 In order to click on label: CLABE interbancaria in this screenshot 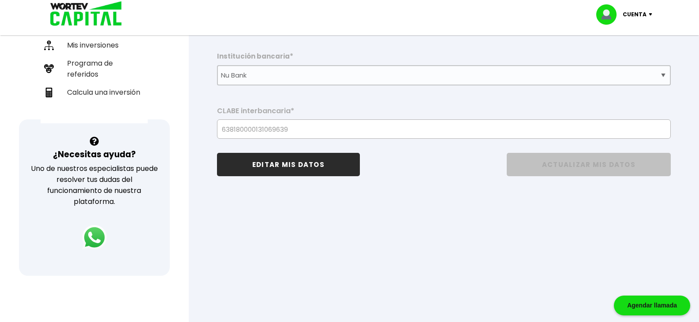, I will do `click(444, 113)`.